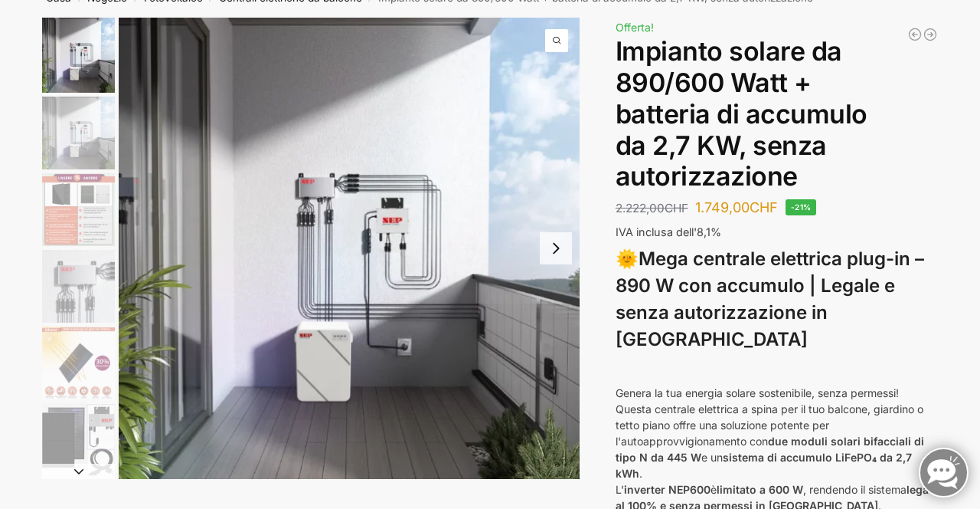 This screenshot has height=509, width=980. I want to click on font: e un, so click(712, 457).